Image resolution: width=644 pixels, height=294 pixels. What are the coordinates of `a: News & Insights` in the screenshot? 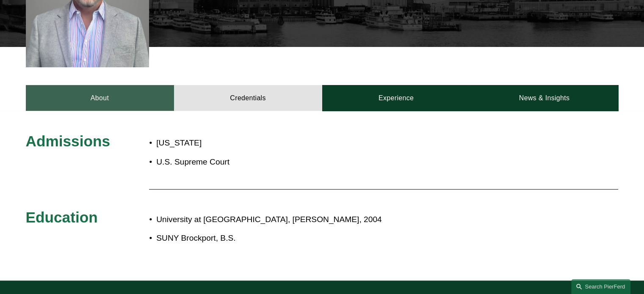 It's located at (544, 98).